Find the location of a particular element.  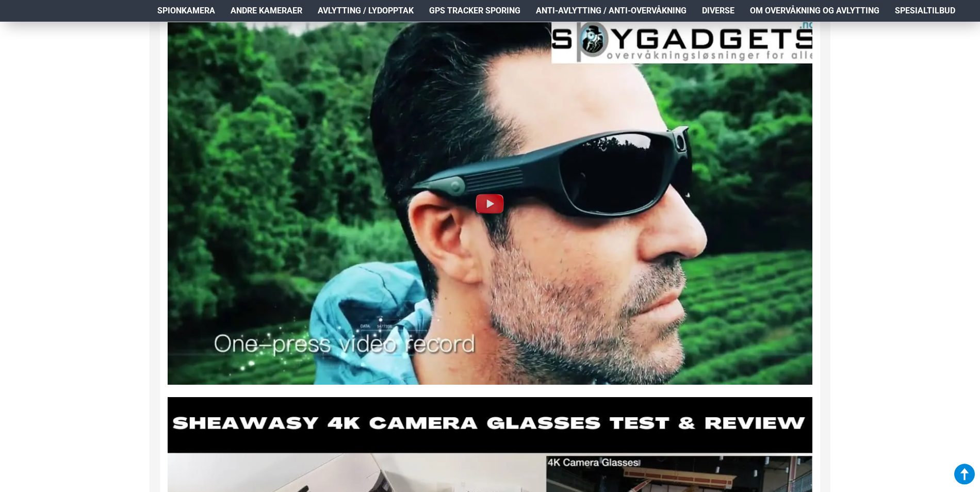

img: thumbnail for youtube videoen til produktpresentasjon på solbriller med 4K kamera is located at coordinates (490, 203).